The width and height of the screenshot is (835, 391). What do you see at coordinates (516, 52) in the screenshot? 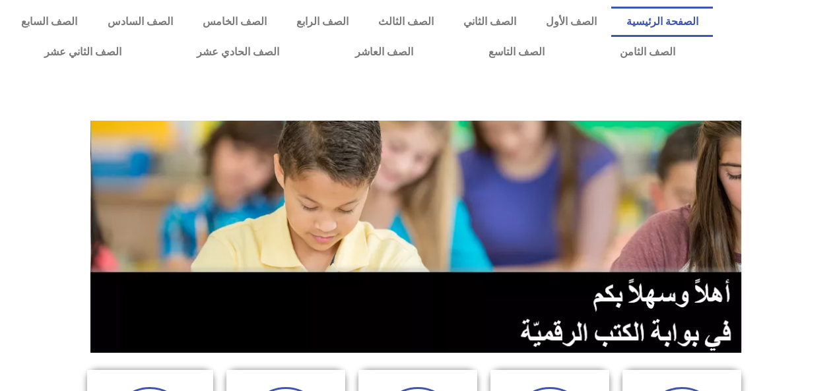
I see `a: الصف التاسع` at bounding box center [516, 52].